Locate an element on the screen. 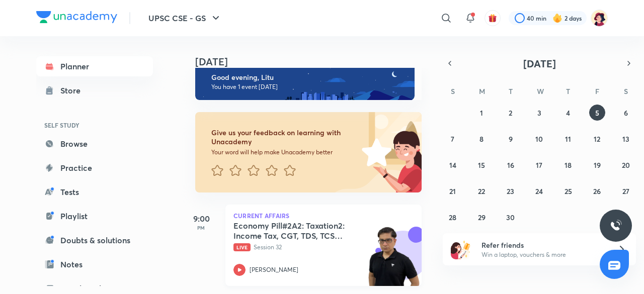  button: September 1, 2025 is located at coordinates (481, 112).